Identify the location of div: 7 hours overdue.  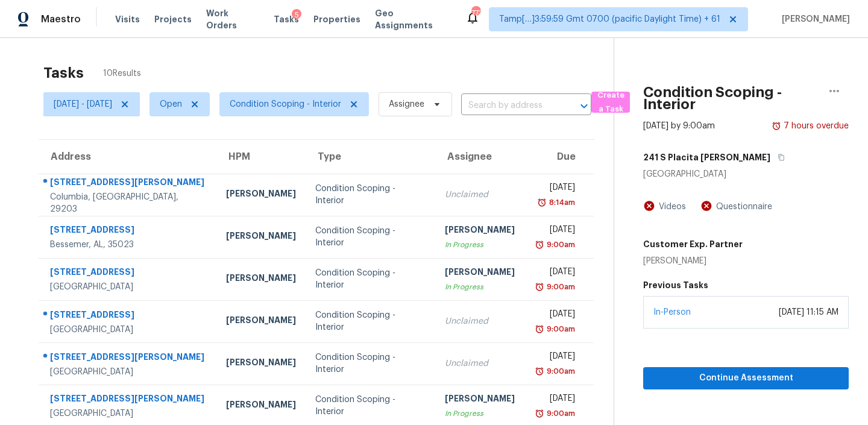
(815, 126).